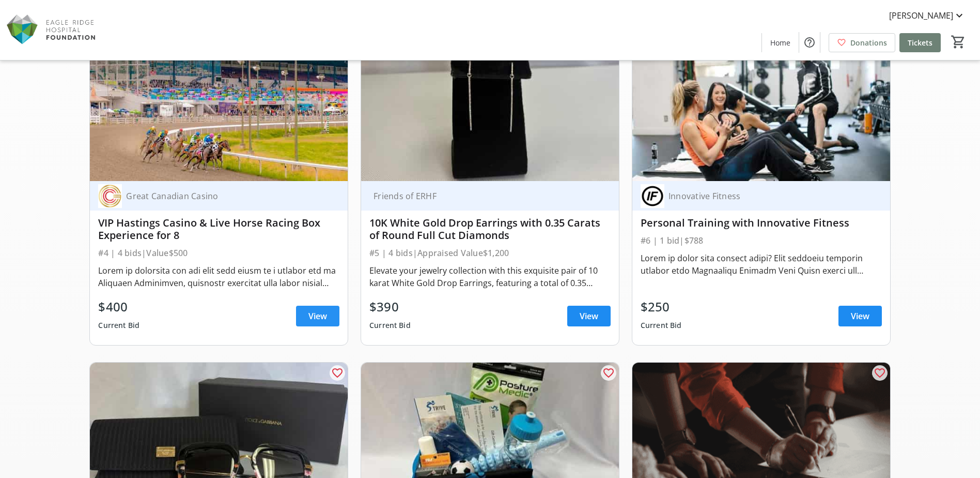 This screenshot has width=980, height=478. What do you see at coordinates (810, 42) in the screenshot?
I see `button: Help` at bounding box center [810, 42].